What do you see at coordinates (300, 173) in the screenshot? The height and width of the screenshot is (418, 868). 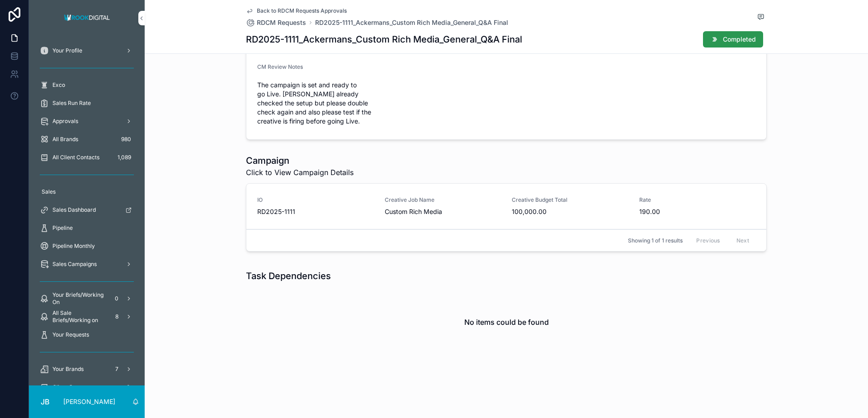 I see `span: Click to View Campaign Details` at bounding box center [300, 173].